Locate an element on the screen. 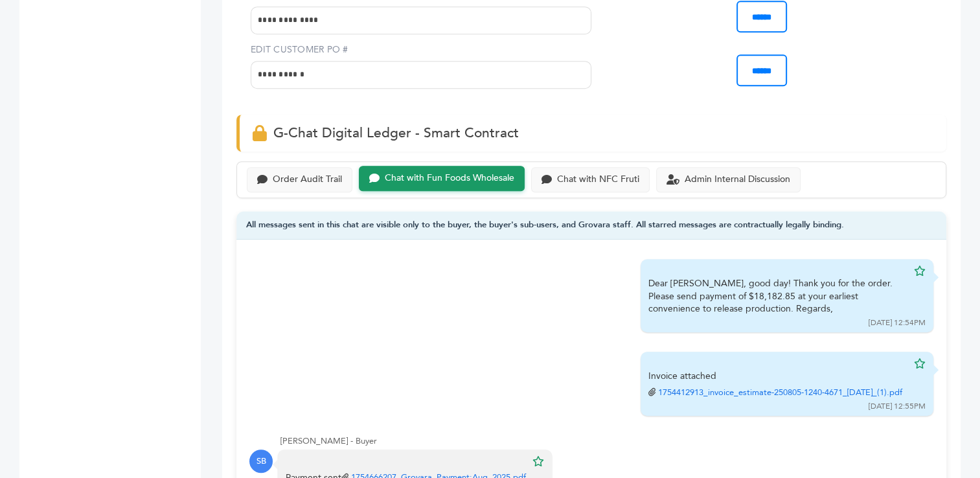 This screenshot has width=980, height=478. div: Invoice attached is located at coordinates (778, 384).